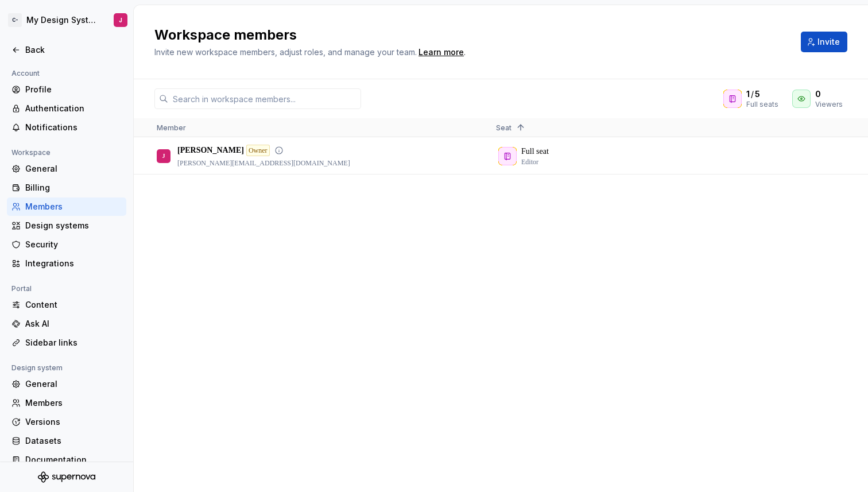  What do you see at coordinates (67, 128) in the screenshot?
I see `a: Notifications` at bounding box center [67, 128].